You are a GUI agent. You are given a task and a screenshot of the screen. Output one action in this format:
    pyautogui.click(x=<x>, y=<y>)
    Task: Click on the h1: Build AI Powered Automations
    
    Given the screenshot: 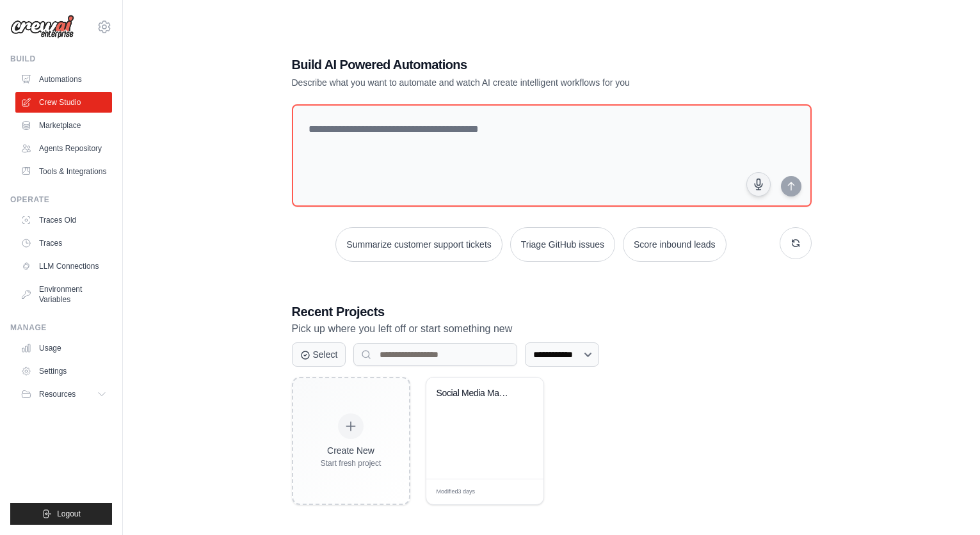 What is the action you would take?
    pyautogui.click(x=507, y=65)
    